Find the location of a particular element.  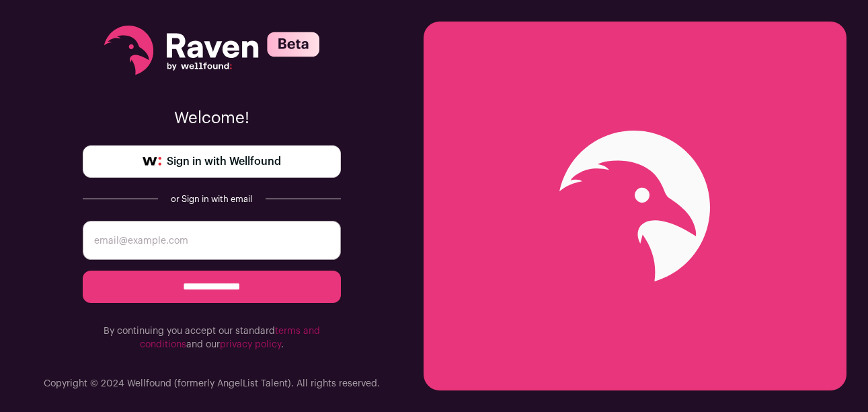

div: or Sign in with email is located at coordinates (212, 199).